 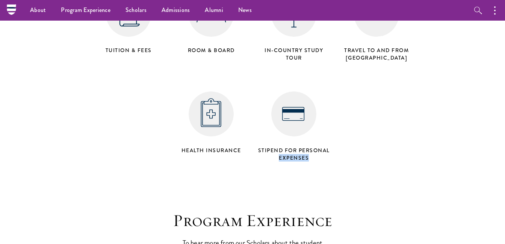 I want to click on h3: Program Experience, so click(x=252, y=221).